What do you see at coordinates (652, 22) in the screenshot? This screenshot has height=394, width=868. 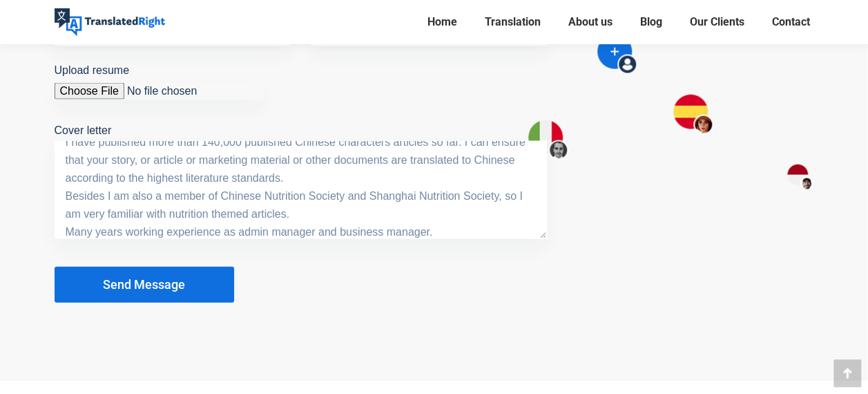 I see `span: Blog` at bounding box center [652, 22].